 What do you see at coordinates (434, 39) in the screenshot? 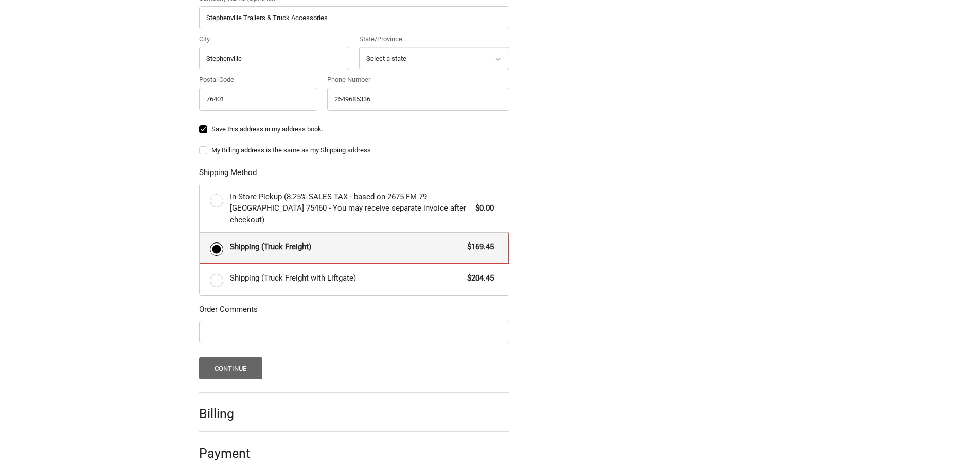
I see `label: State/Province` at bounding box center [434, 39].